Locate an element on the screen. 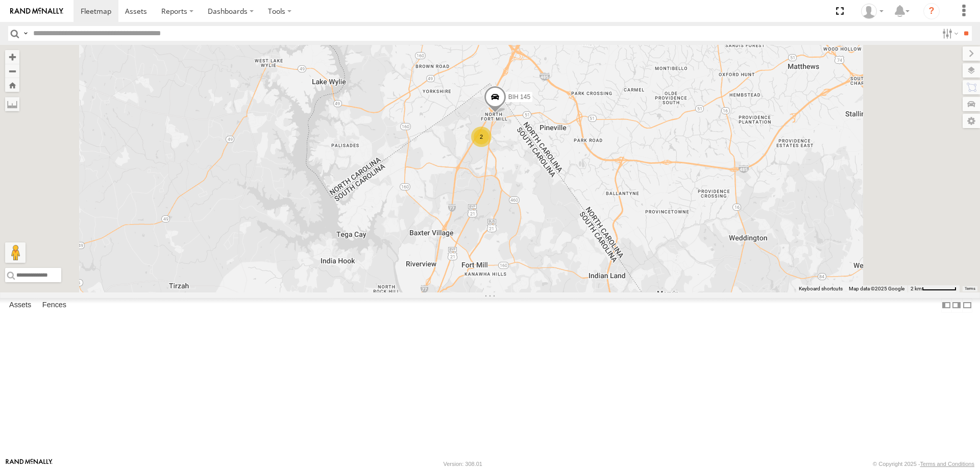 The width and height of the screenshot is (980, 469). label: Dock Summary Table to the Right is located at coordinates (956, 305).